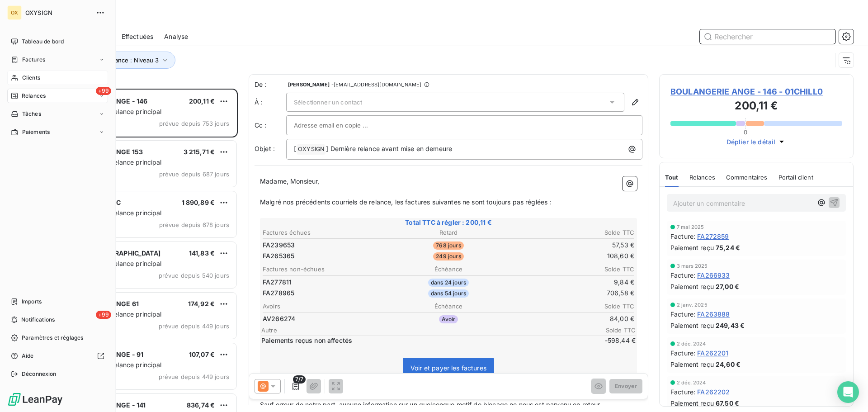 Image resolution: width=868 pixels, height=412 pixels. I want to click on button: Niveau de relance : Niveau 3, so click(120, 60).